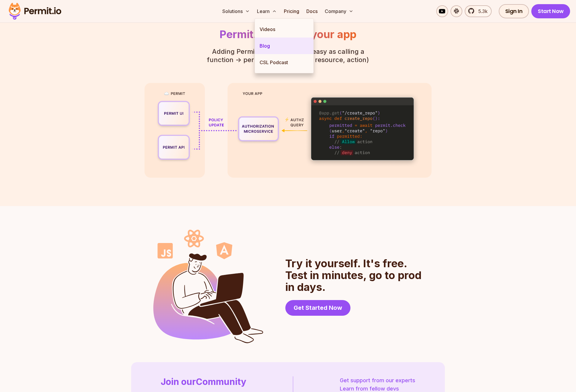 This screenshot has width=576, height=392. Describe the element at coordinates (284, 46) in the screenshot. I see `a: Blog` at that location.